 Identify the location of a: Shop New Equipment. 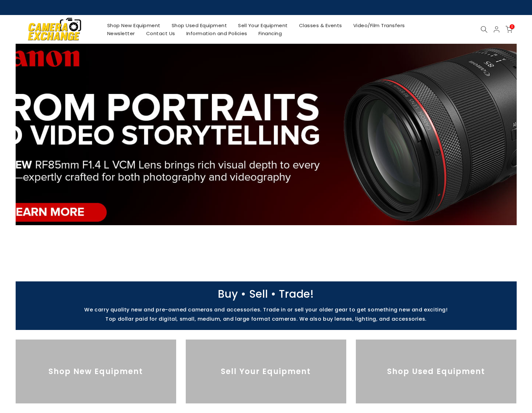
(134, 26).